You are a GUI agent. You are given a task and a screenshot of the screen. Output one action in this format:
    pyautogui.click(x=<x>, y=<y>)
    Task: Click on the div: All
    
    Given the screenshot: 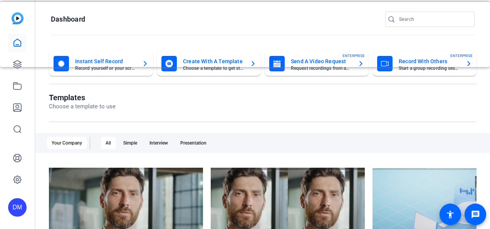 What is the action you would take?
    pyautogui.click(x=108, y=143)
    